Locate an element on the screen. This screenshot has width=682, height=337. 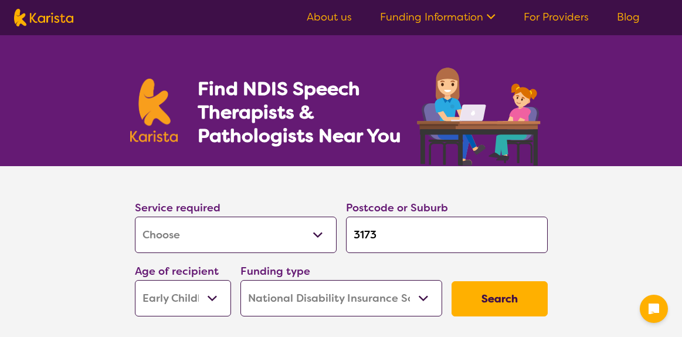
label: Postcode or Suburb is located at coordinates (397, 208).